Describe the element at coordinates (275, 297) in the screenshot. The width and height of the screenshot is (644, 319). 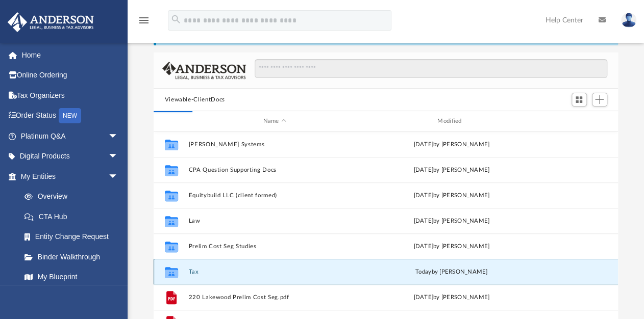
I see `button: 220 Lakewood Prelim Cost Seg.pdf` at that location.